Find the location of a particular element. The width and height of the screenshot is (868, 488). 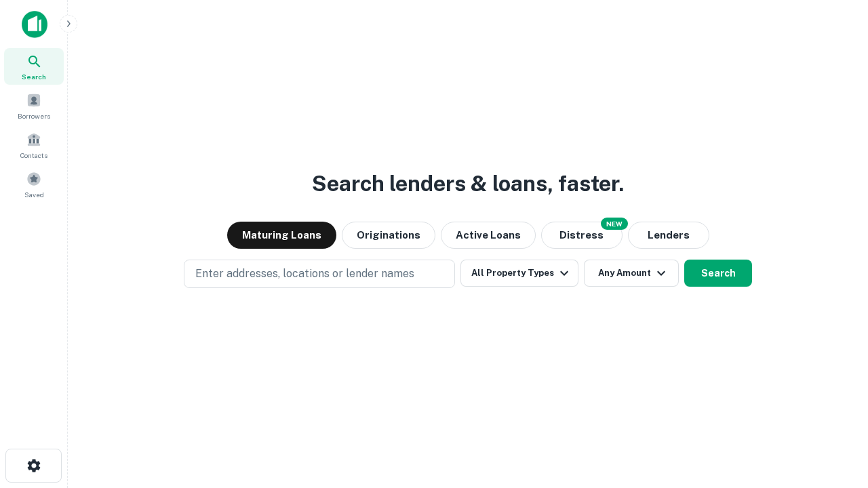

div: Contacts is located at coordinates (34, 145).